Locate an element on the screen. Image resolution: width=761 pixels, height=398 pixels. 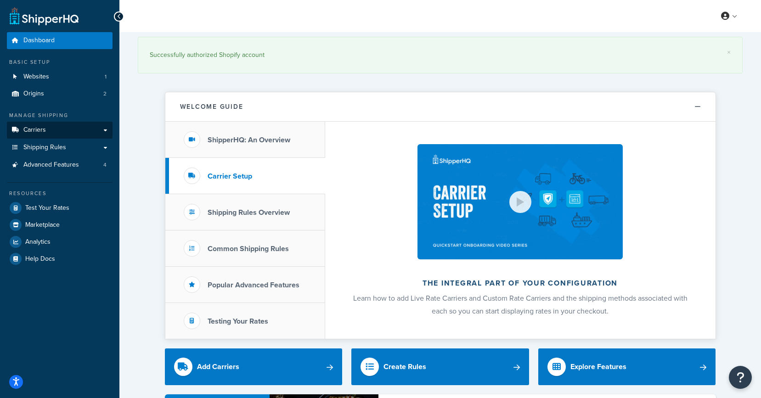
h2: Welcome Guide is located at coordinates (212, 107).